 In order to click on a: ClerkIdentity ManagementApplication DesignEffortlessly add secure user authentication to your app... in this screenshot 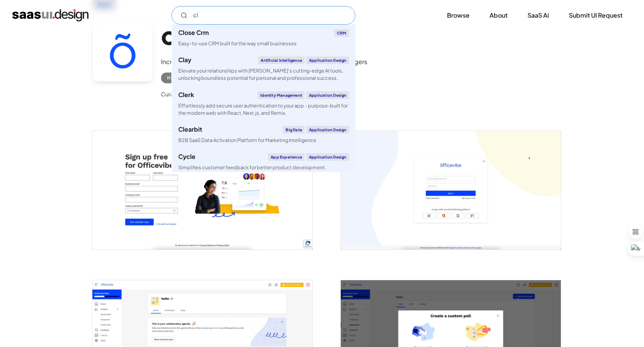, I will do `click(264, 104)`.